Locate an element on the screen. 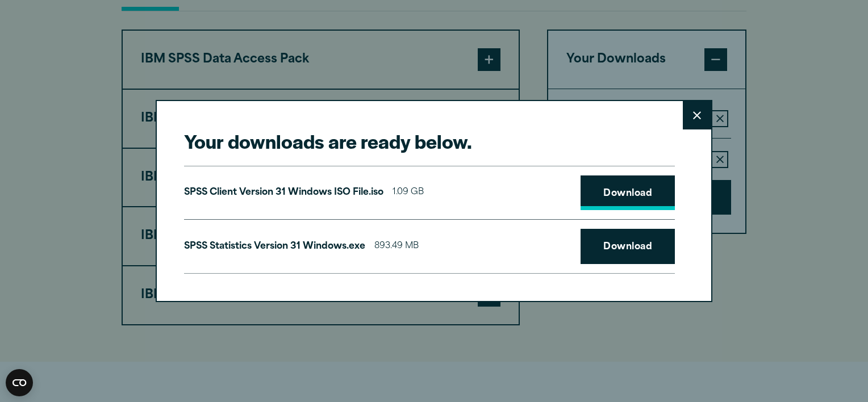 This screenshot has width=868, height=402. span: 1.09 GB is located at coordinates (408, 193).